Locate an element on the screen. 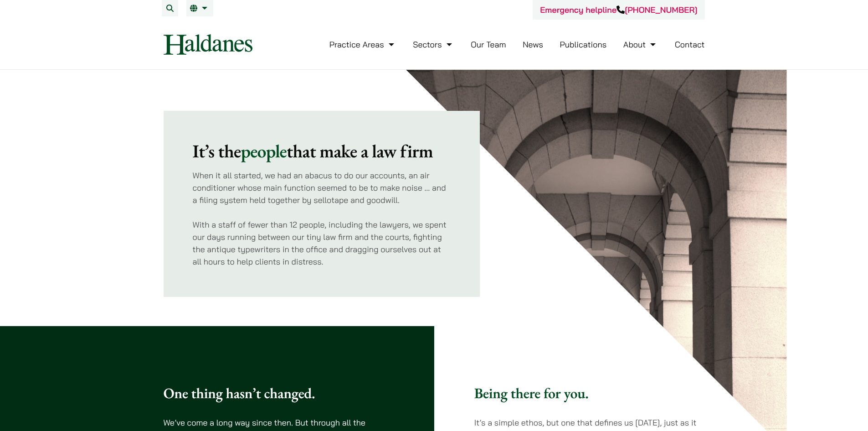 The height and width of the screenshot is (431, 868). h2: It’s the that make a law firm is located at coordinates (322, 151).